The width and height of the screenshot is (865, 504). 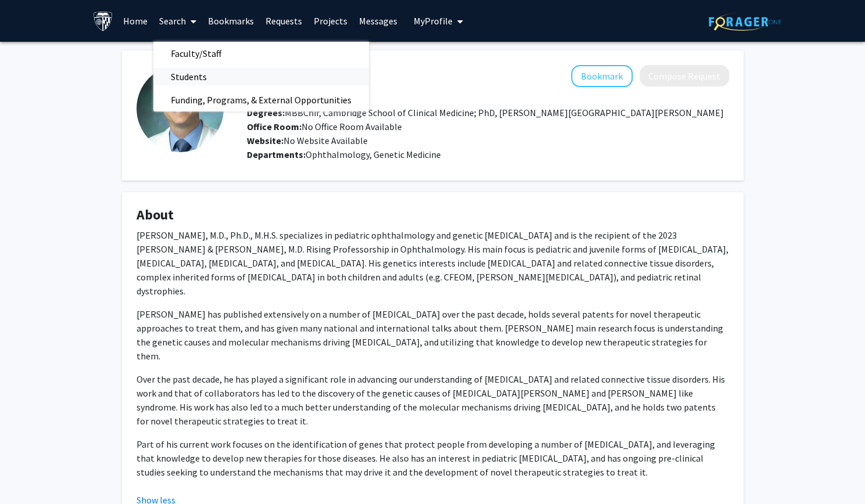 I want to click on span: Ophthalmology, Genetic Medicine, so click(x=373, y=155).